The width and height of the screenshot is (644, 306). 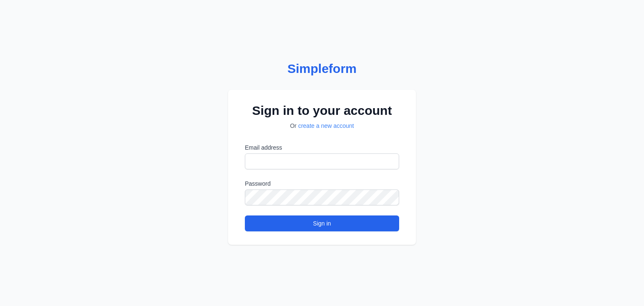 I want to click on h2: Sign in to your account, so click(x=322, y=110).